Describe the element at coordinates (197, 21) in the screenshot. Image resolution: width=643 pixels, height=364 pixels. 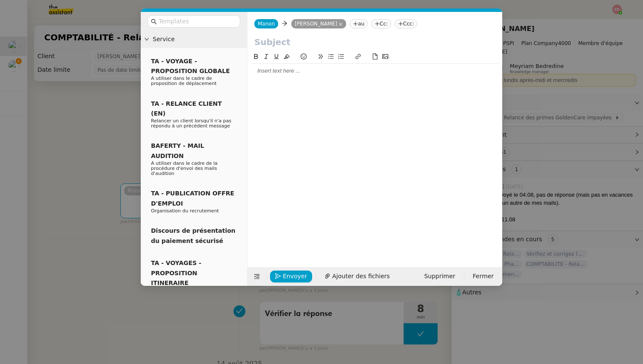
I see `input: Templates` at that location.